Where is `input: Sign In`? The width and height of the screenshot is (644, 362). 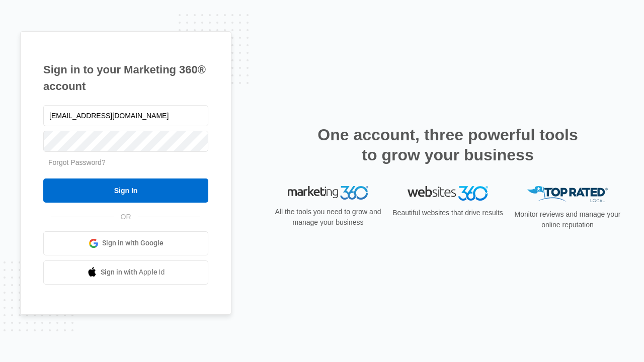 input: Sign In is located at coordinates (126, 190).